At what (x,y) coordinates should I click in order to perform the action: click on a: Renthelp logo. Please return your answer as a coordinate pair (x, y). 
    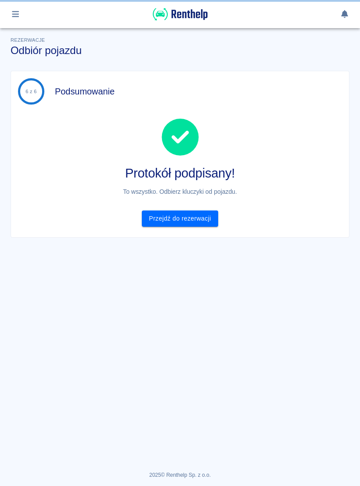
    Looking at the image, I should click on (180, 19).